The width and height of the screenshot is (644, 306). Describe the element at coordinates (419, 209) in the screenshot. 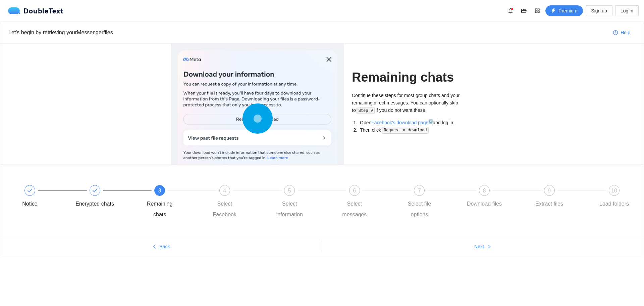

I see `div: Select file options` at that location.